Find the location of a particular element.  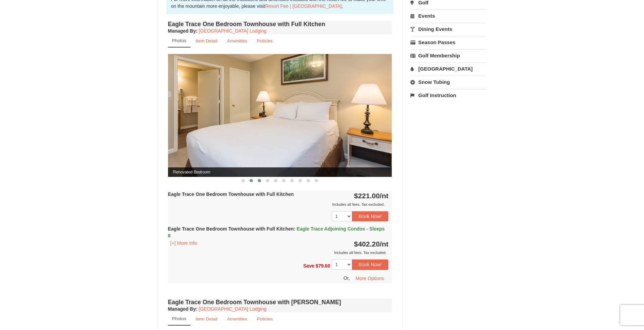

button: [+] More Info is located at coordinates (184, 243).